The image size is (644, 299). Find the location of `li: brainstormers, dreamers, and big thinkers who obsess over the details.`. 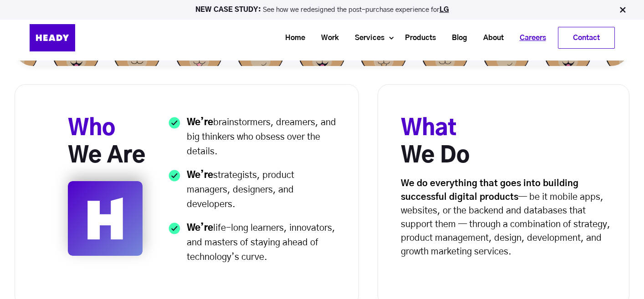

li: brainstormers, dreamers, and big thinkers who obsess over the details. is located at coordinates (253, 142).